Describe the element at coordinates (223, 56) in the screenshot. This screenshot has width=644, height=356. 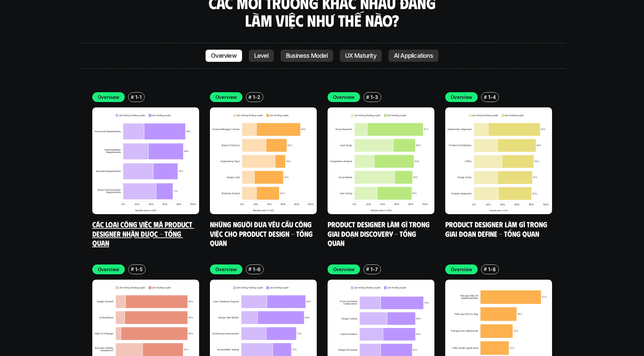
I see `a: Overview` at that location.